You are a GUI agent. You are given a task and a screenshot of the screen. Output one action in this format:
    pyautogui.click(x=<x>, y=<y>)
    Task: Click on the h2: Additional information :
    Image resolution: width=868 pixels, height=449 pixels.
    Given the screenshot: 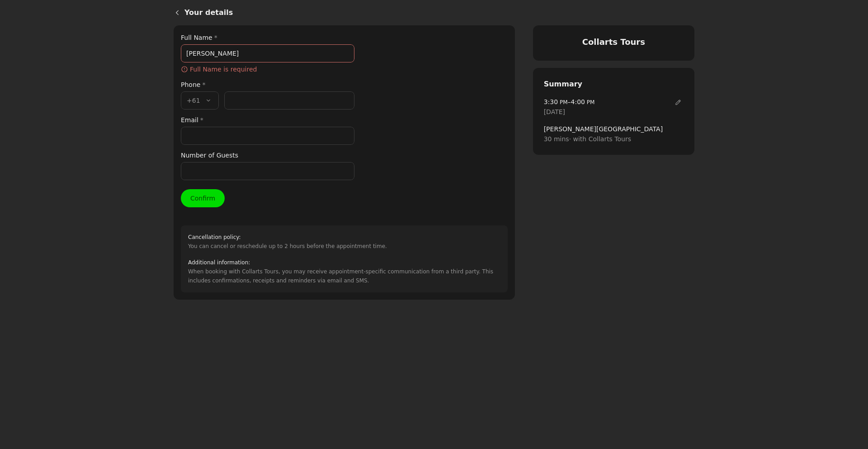 What is the action you would take?
    pyautogui.click(x=344, y=262)
    